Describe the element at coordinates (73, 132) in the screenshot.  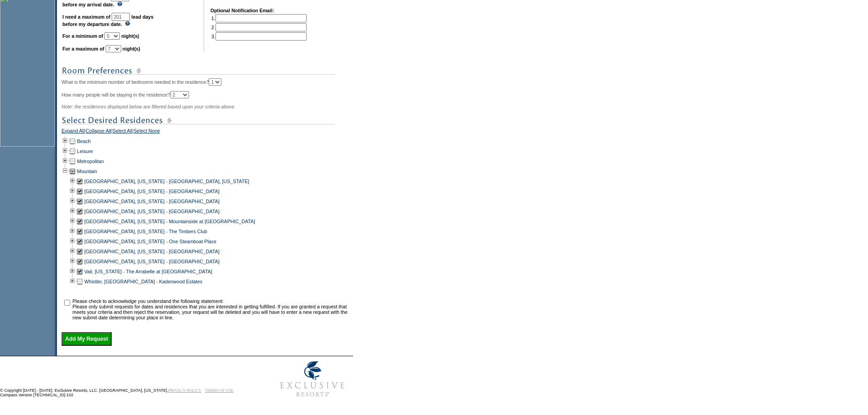
I see `a: Expand All` at that location.